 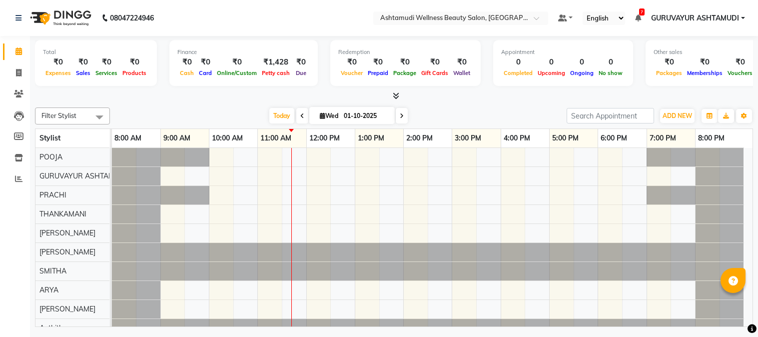 I want to click on span: Sales, so click(x=83, y=73).